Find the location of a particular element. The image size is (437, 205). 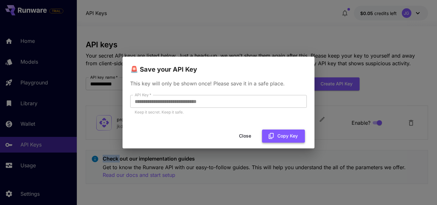

label: API Key is located at coordinates (143, 95).